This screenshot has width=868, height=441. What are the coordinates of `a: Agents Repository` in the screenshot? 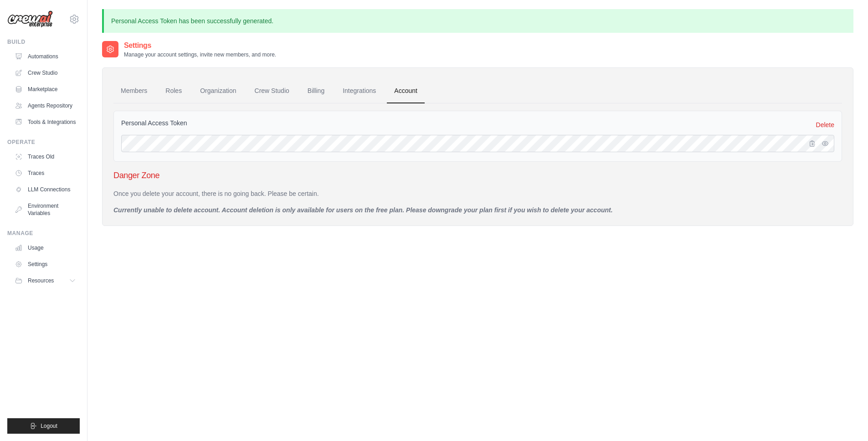 It's located at (45, 106).